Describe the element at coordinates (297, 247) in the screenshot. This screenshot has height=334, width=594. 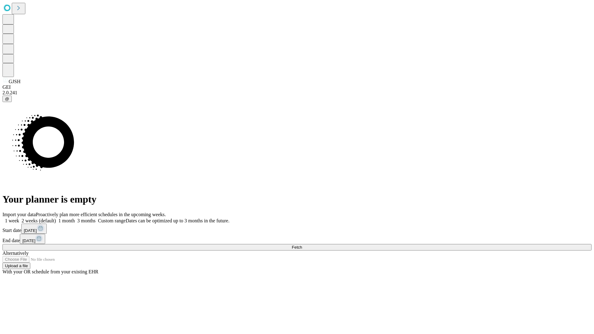
I see `button: Fetch` at that location.